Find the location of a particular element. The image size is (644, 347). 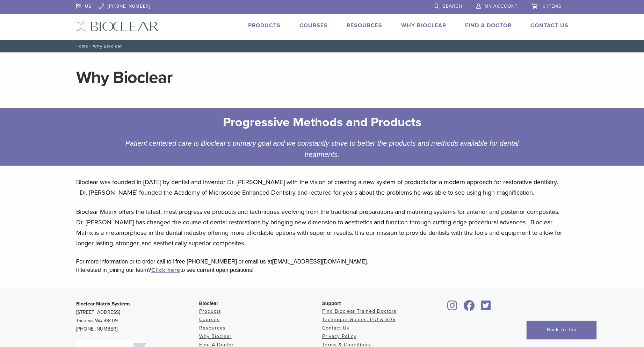

span: Search is located at coordinates (452, 6).